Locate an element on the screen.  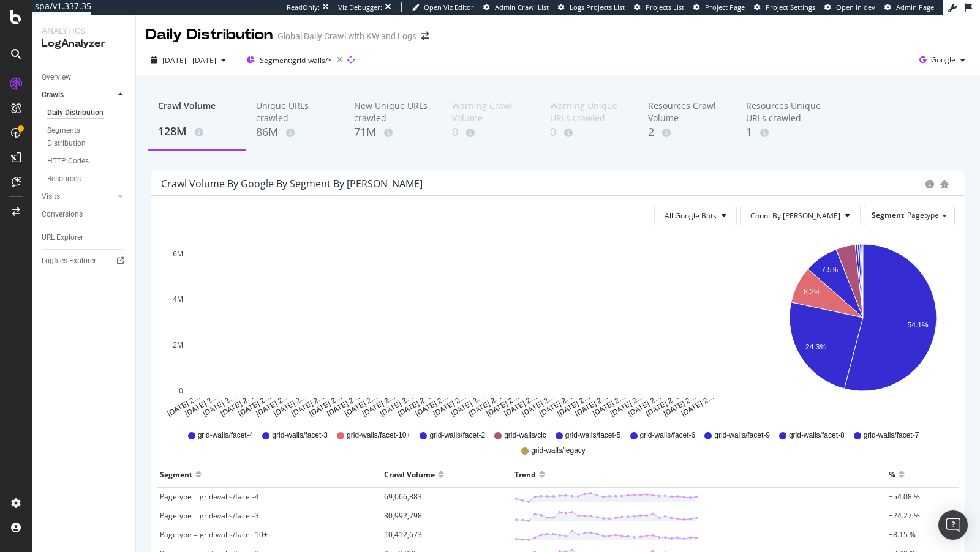
div: Viz Debugger: is located at coordinates (361, 7).